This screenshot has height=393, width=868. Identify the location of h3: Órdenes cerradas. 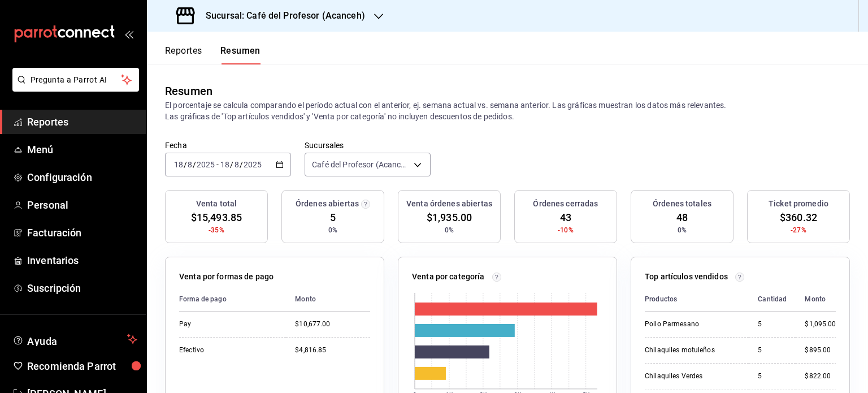
(565, 204).